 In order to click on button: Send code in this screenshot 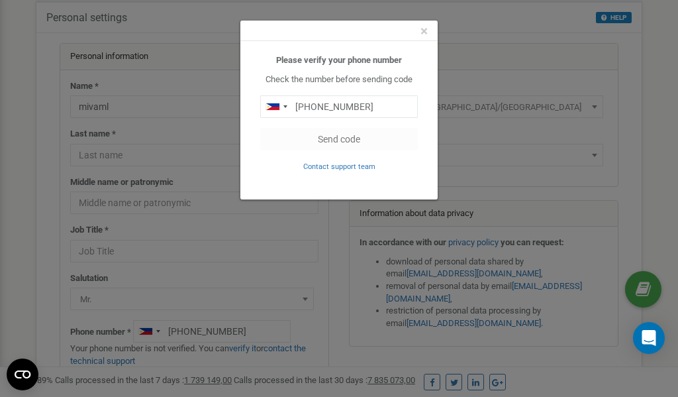, I will do `click(339, 139)`.